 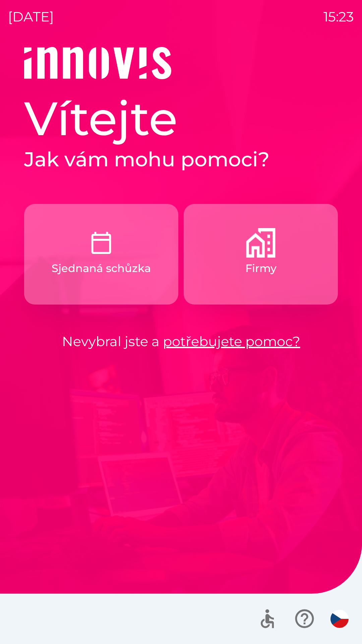 I want to click on a: potřebujete pomoc?, so click(x=232, y=341).